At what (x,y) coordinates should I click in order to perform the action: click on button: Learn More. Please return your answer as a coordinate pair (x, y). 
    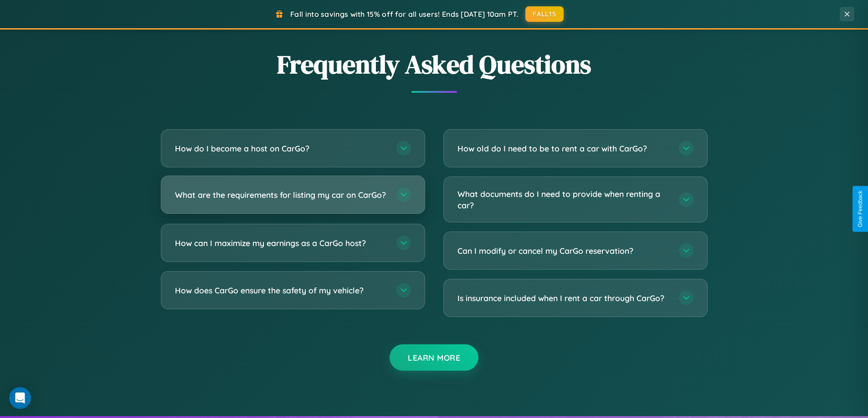
    Looking at the image, I should click on (434, 358).